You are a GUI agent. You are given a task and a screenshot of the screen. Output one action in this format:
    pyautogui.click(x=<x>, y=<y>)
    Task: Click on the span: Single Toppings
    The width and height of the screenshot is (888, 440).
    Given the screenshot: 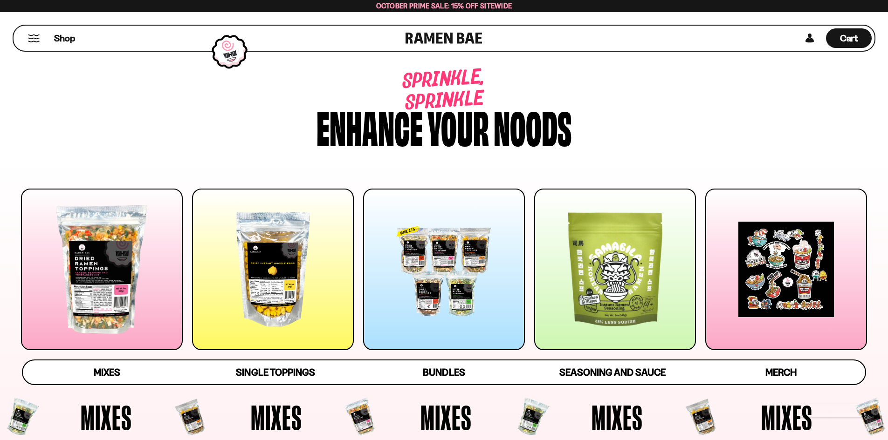 What is the action you would take?
    pyautogui.click(x=275, y=372)
    